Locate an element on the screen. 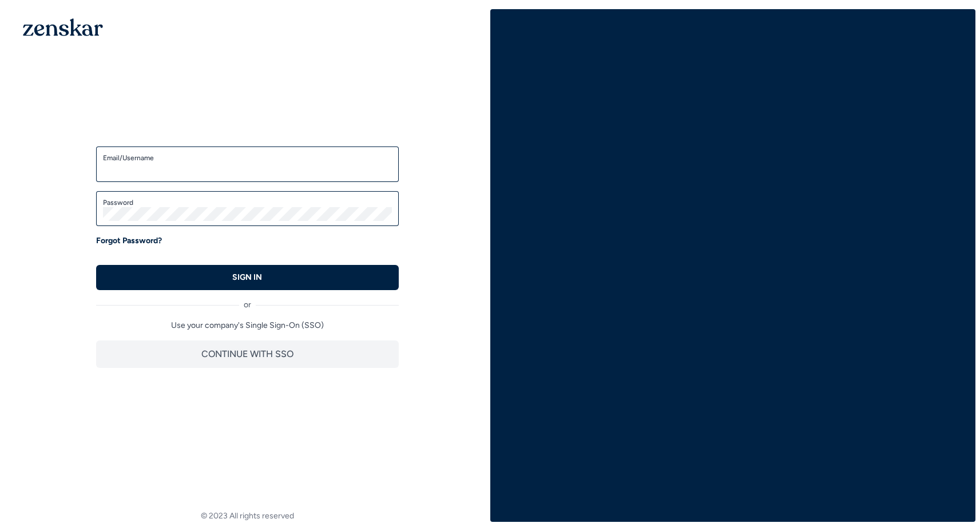 The width and height of the screenshot is (980, 531). button: CONTINUE WITH SSO is located at coordinates (247, 354).